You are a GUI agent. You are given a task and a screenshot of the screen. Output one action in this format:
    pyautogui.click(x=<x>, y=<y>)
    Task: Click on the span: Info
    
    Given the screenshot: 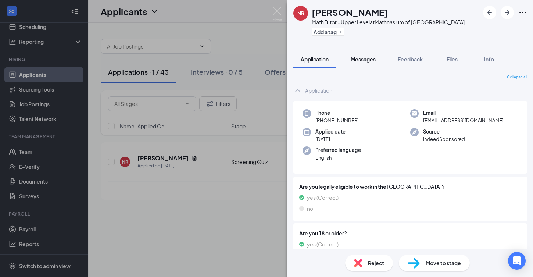 What is the action you would take?
    pyautogui.click(x=489, y=59)
    